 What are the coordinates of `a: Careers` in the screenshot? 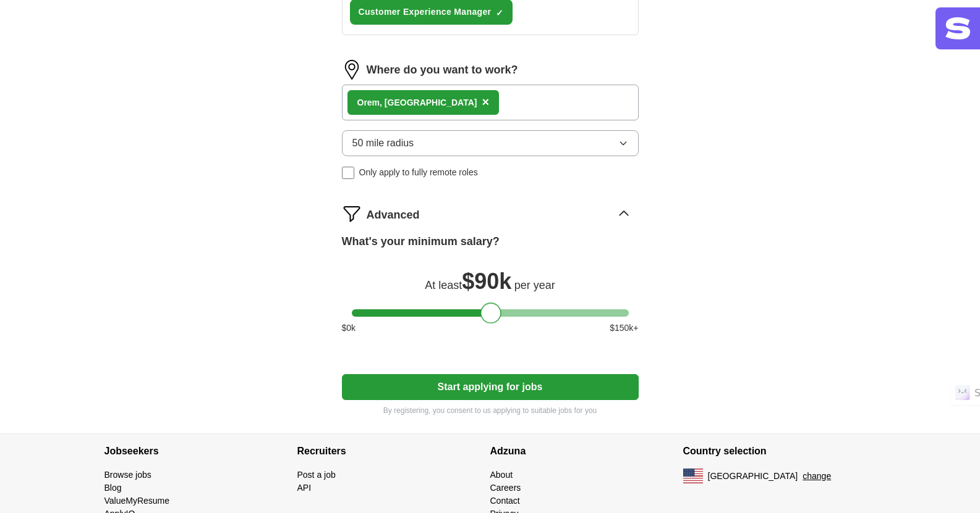 It's located at (505, 488).